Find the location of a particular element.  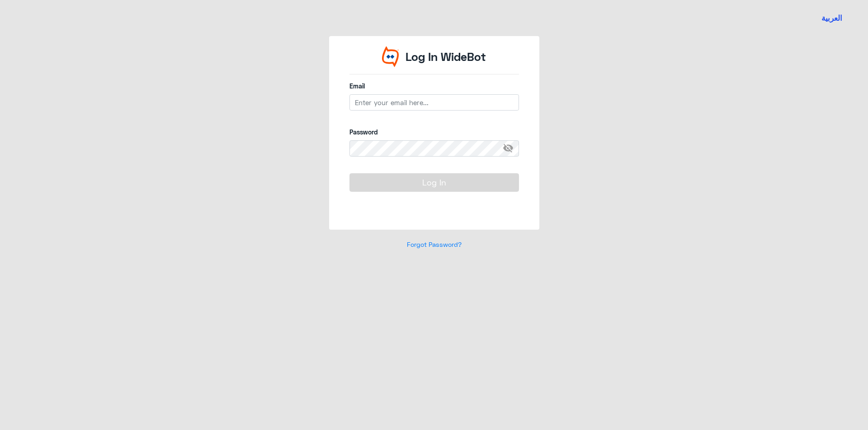

span: visibility_off is located at coordinates (511, 148).